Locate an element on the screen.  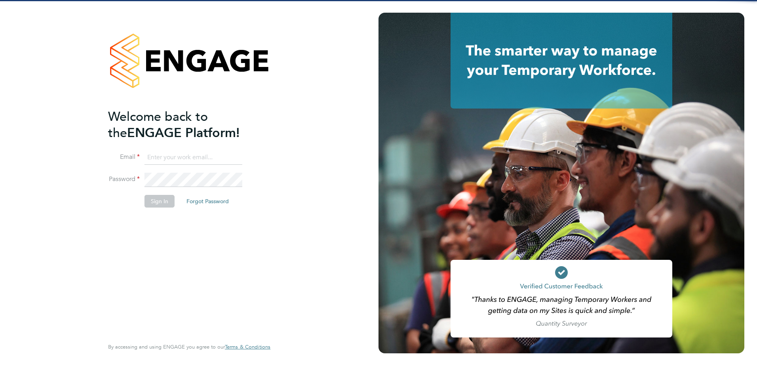
span: By accessing and using ENGAGE you agree to our is located at coordinates (189, 346).